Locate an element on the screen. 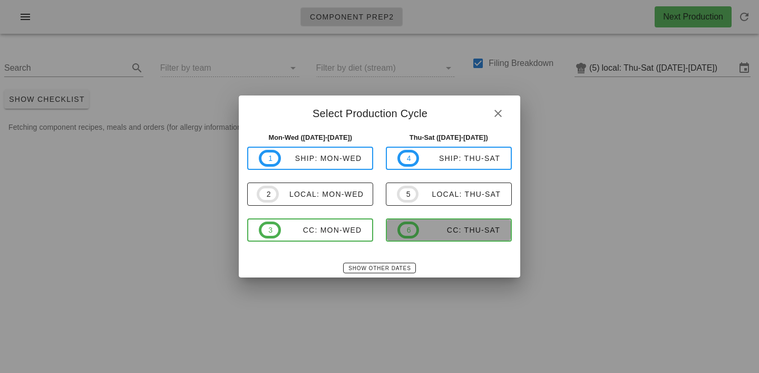 The width and height of the screenshot is (759, 373). button: 4ship: Thu-Sat is located at coordinates (449, 158).